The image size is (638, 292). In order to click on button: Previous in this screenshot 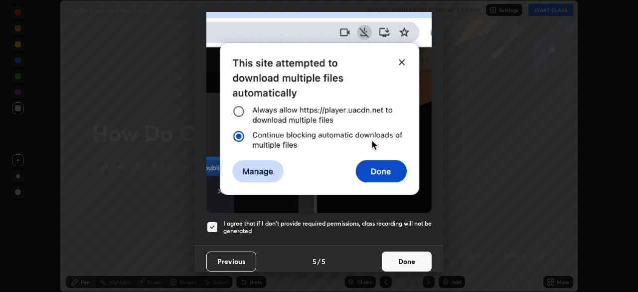, I will do `click(231, 261)`.